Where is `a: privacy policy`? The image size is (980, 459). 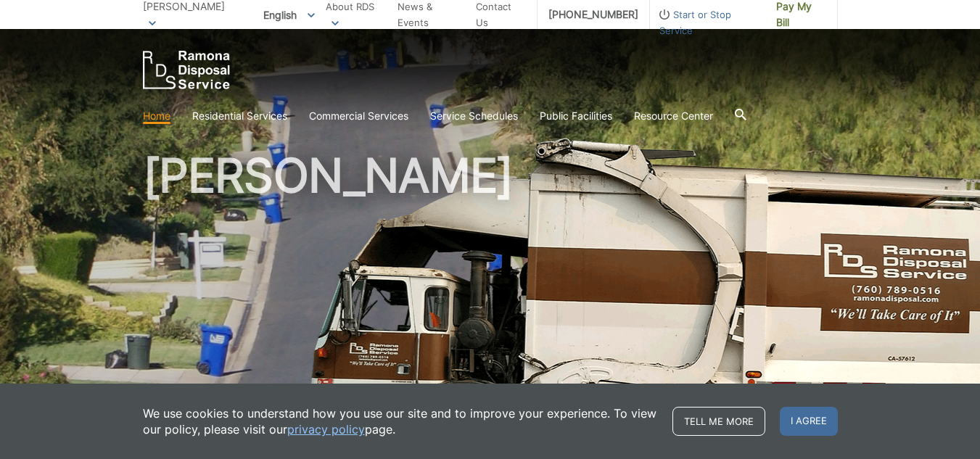
a: privacy policy is located at coordinates (326, 429).